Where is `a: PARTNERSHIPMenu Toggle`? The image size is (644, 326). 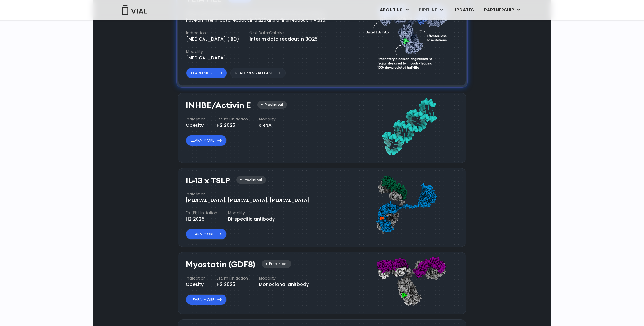 a: PARTNERSHIPMenu Toggle is located at coordinates (502, 10).